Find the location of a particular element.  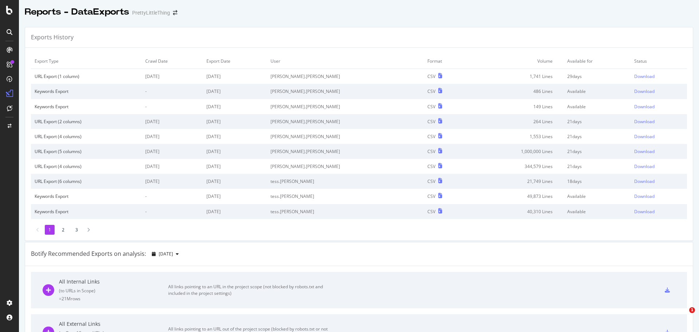

div: csv-export is located at coordinates (668, 290).